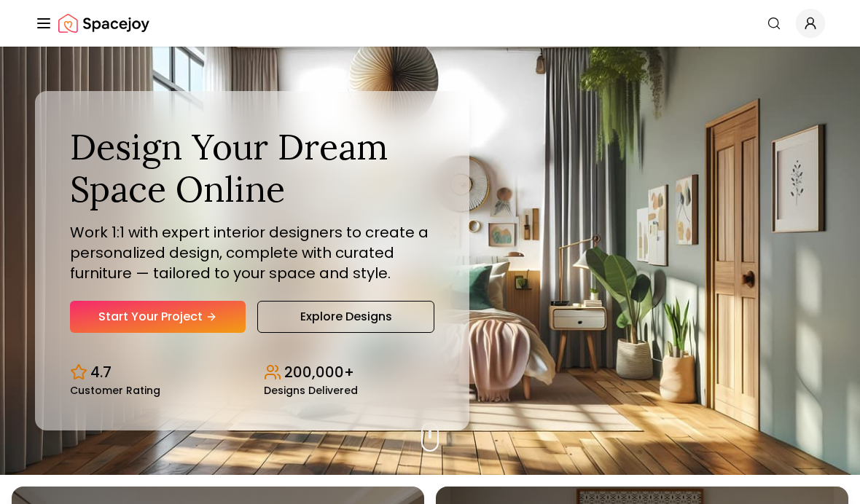 The width and height of the screenshot is (860, 504). Describe the element at coordinates (103, 23) in the screenshot. I see `a: Spacejoy` at that location.